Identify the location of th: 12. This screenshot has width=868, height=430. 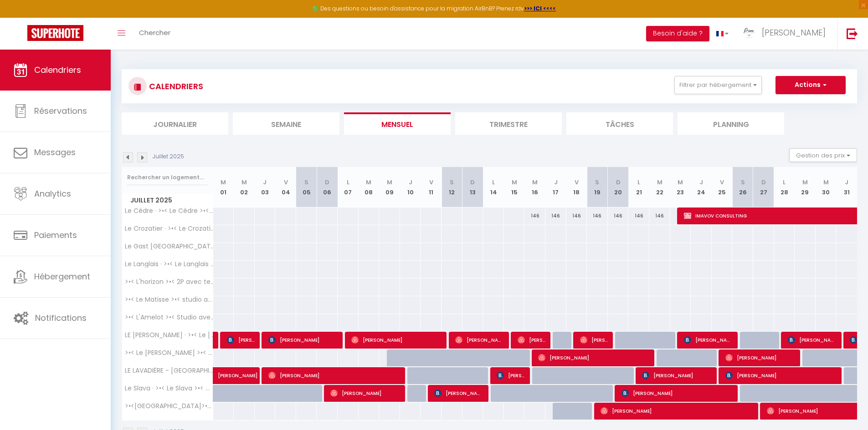
(452, 187).